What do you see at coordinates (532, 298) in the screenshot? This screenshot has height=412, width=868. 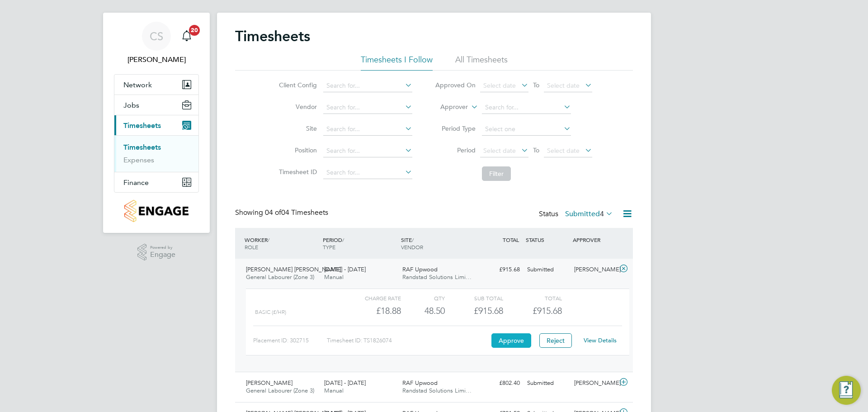 I see `div: Total` at bounding box center [532, 298].